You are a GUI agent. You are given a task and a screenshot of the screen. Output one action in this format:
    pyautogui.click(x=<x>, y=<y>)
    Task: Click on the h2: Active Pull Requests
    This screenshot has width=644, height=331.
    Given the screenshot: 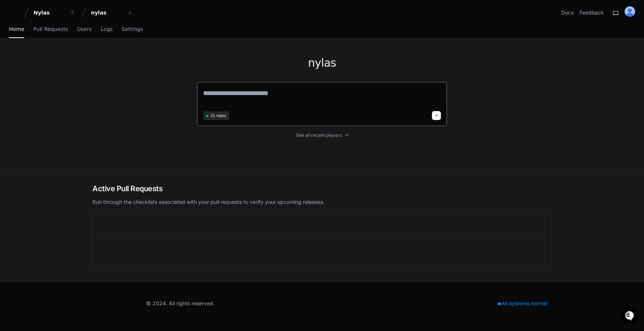 What is the action you would take?
    pyautogui.click(x=322, y=189)
    